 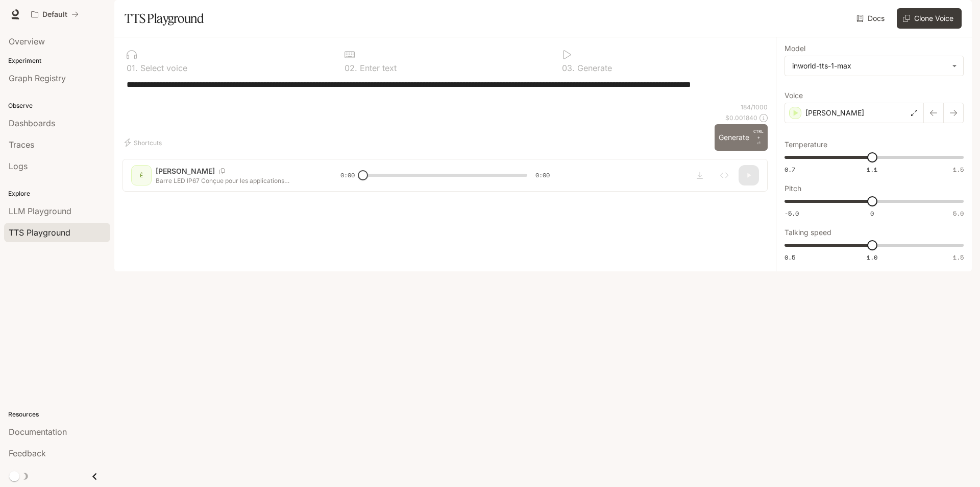 I want to click on p: Model, so click(x=795, y=49).